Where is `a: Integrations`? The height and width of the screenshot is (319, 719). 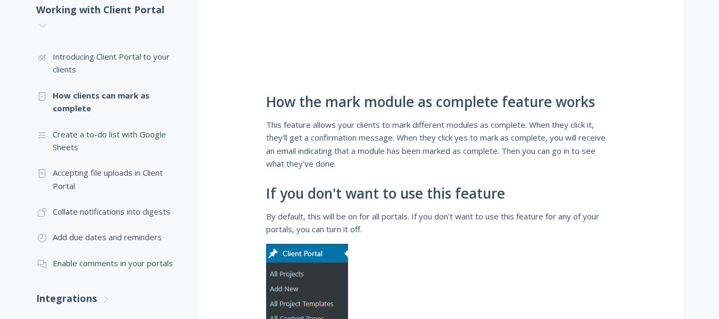 a: Integrations is located at coordinates (106, 298).